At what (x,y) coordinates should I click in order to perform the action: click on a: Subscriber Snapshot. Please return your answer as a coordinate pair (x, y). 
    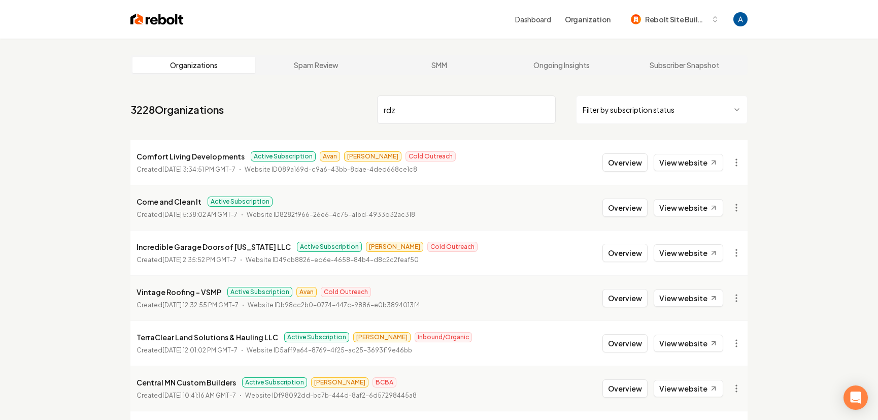
    Looking at the image, I should click on (684, 65).